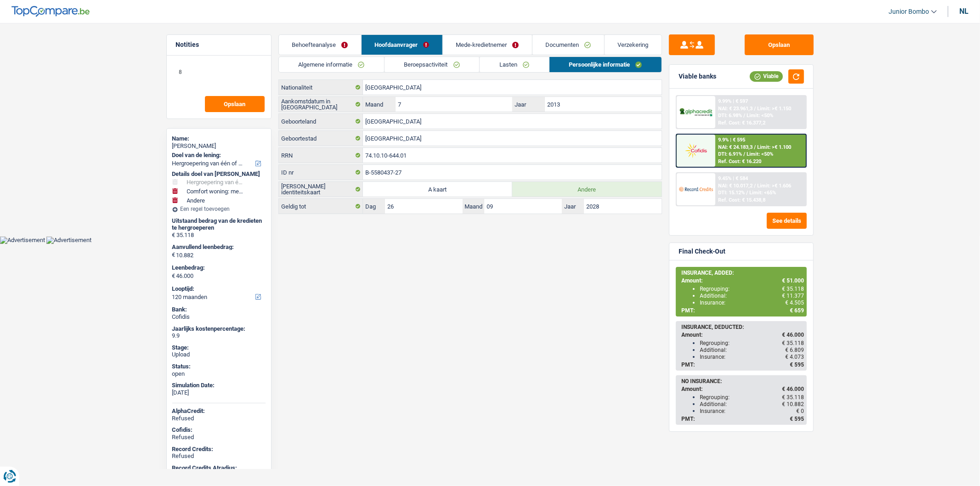  What do you see at coordinates (696, 112) in the screenshot?
I see `img: Alphacredit` at bounding box center [696, 112].